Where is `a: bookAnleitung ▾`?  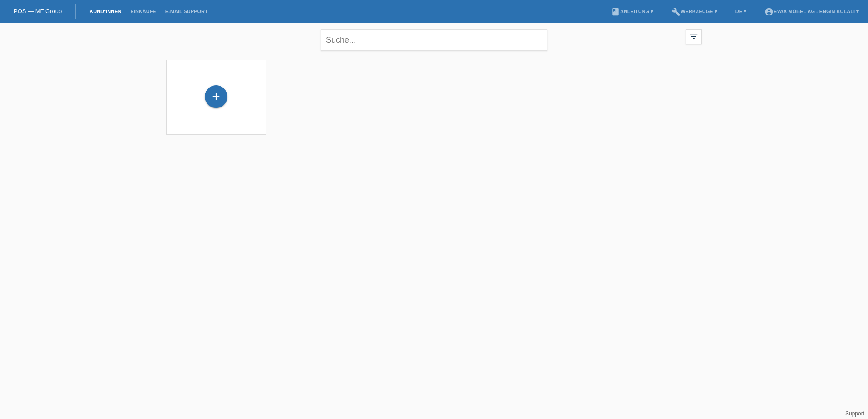
a: bookAnleitung ▾ is located at coordinates (632, 11).